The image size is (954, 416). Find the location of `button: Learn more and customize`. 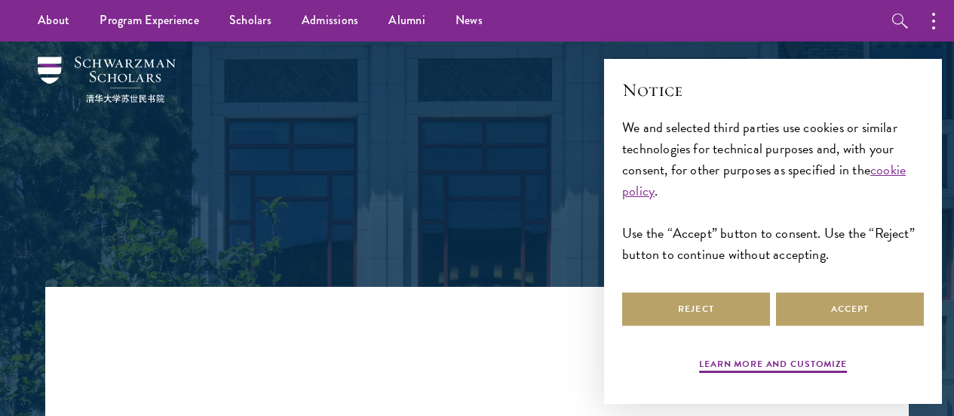

button: Learn more and customize is located at coordinates (773, 366).